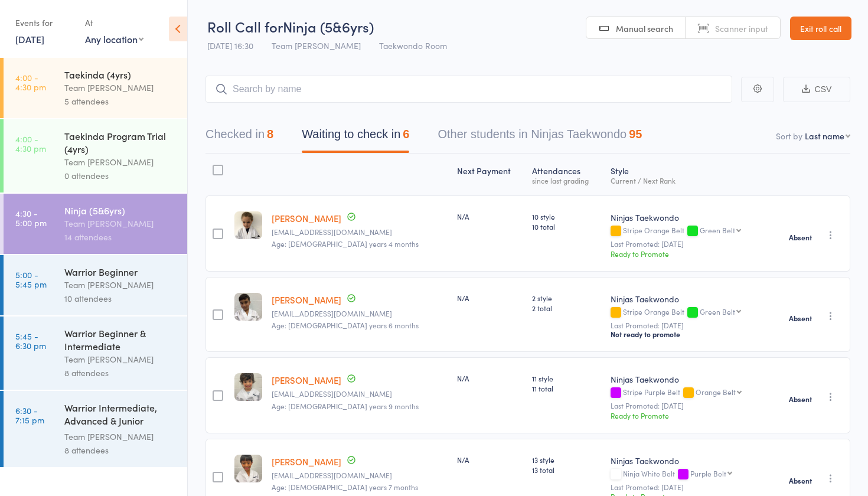  What do you see at coordinates (689, 474) in the screenshot?
I see `div: Ninja White Belt` at bounding box center [689, 474].